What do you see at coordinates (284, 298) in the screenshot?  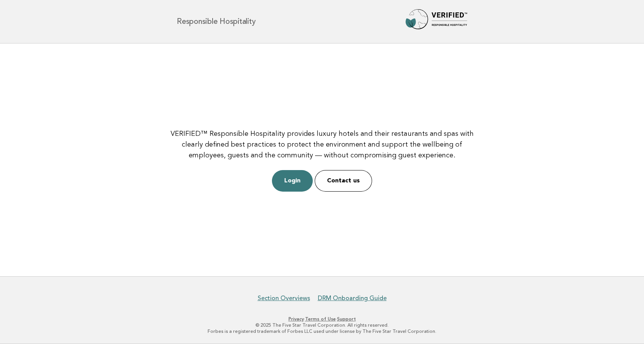 I see `a: Section Overviews` at bounding box center [284, 298].